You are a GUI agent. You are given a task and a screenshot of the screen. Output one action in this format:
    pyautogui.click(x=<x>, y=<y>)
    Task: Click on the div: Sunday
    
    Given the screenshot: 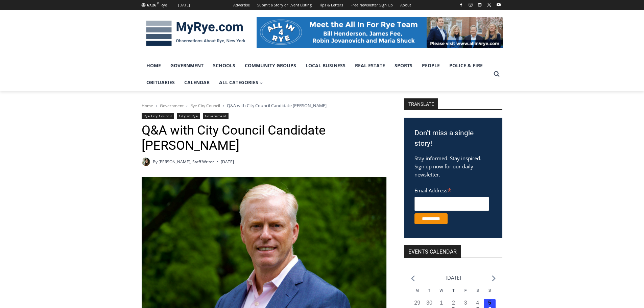 What is the action you would take?
    pyautogui.click(x=490, y=293)
    